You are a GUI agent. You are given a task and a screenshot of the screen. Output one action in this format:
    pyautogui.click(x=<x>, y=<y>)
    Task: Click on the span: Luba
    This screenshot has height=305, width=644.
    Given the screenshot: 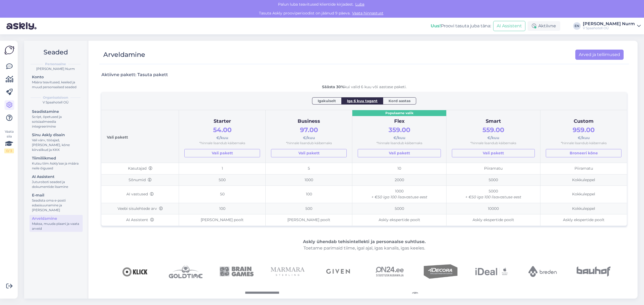 What is the action you would take?
    pyautogui.click(x=360, y=4)
    